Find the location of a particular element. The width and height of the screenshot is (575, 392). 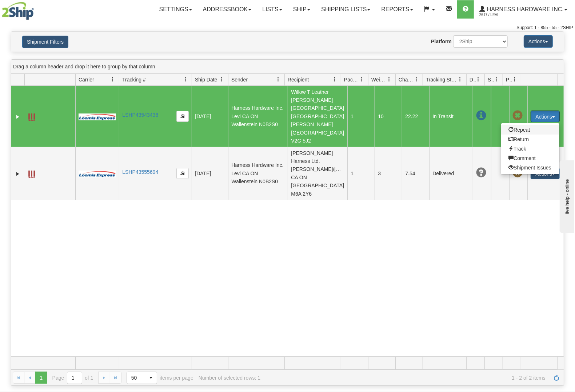

div: Support: 1 - 855 - 55 - 2SHIP is located at coordinates (288, 28).